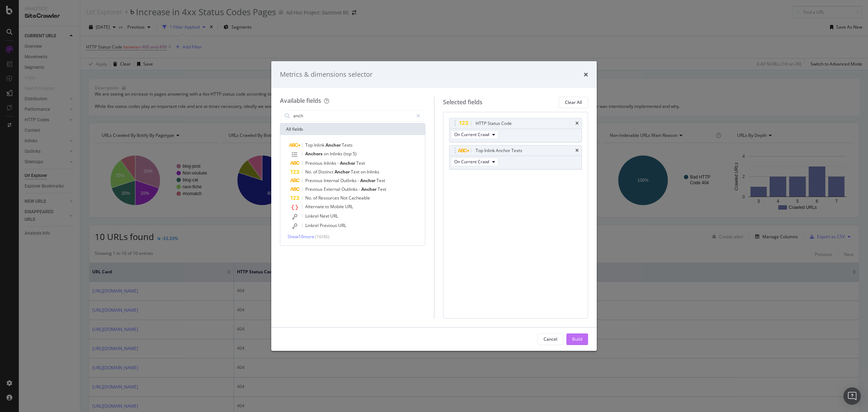 The image size is (868, 412). What do you see at coordinates (328, 206) in the screenshot?
I see `span: to` at bounding box center [328, 206].